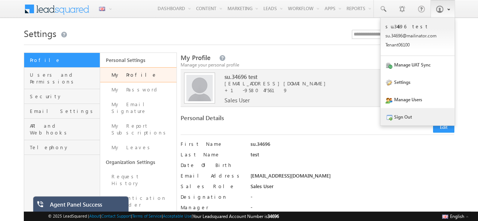  I want to click on p: Tenan t0610 0, so click(417, 45).